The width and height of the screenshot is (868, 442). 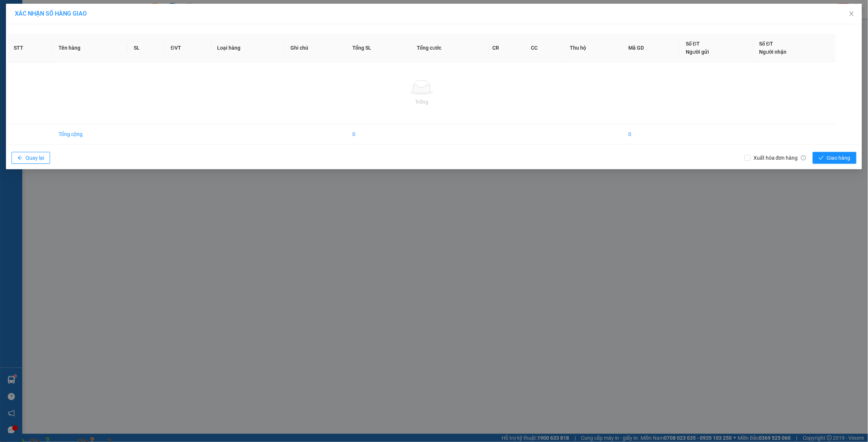 I want to click on th: CC, so click(x=545, y=48).